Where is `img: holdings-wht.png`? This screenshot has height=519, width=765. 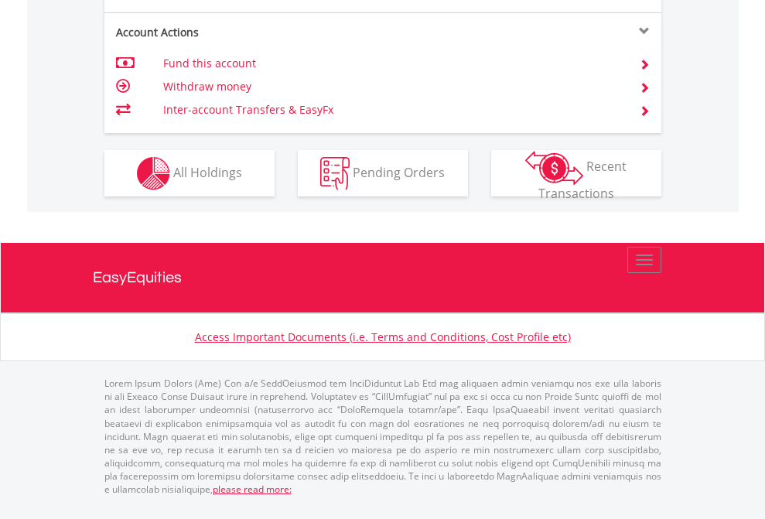
img: holdings-wht.png is located at coordinates (153, 173).